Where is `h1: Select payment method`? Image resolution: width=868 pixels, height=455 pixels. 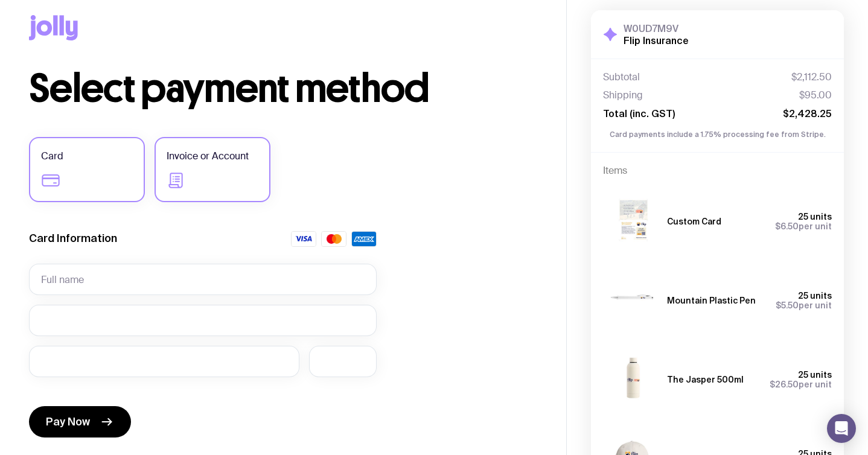
h1: Select payment method is located at coordinates (283, 89).